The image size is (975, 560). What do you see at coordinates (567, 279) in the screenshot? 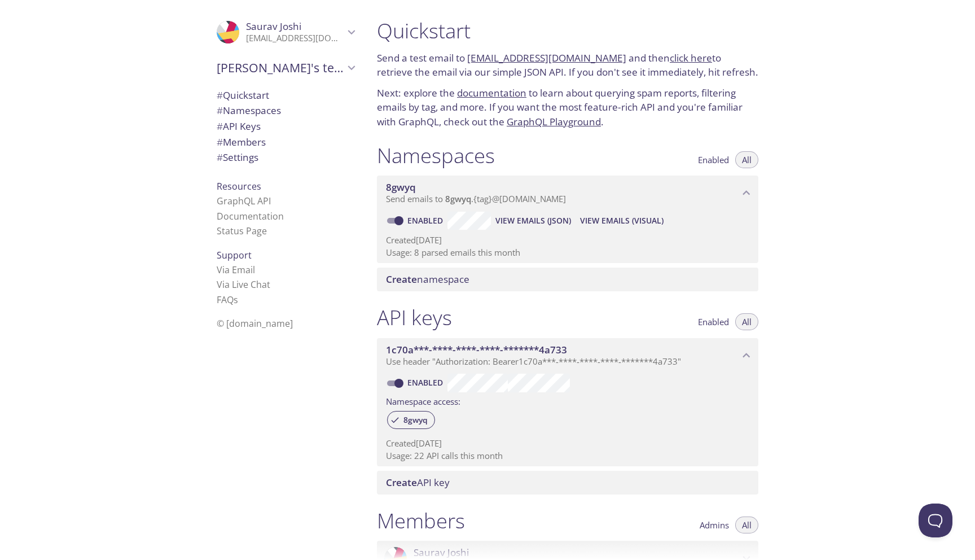
I see `div: Create namespace` at bounding box center [567, 279].